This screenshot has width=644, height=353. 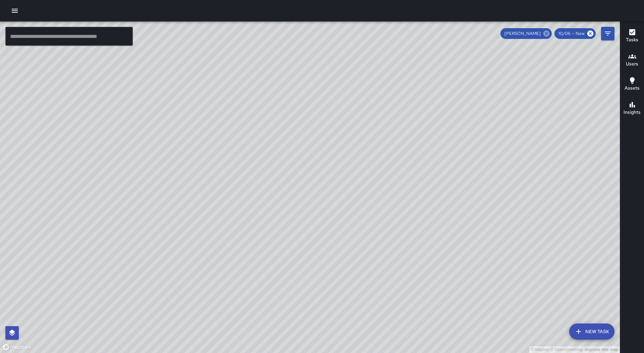 What do you see at coordinates (607, 34) in the screenshot?
I see `button: Filters` at bounding box center [607, 34].